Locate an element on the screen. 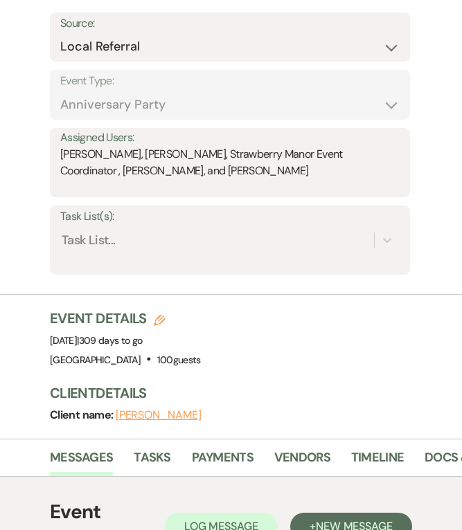 This screenshot has width=462, height=530. span: 309 days to go is located at coordinates (111, 341).